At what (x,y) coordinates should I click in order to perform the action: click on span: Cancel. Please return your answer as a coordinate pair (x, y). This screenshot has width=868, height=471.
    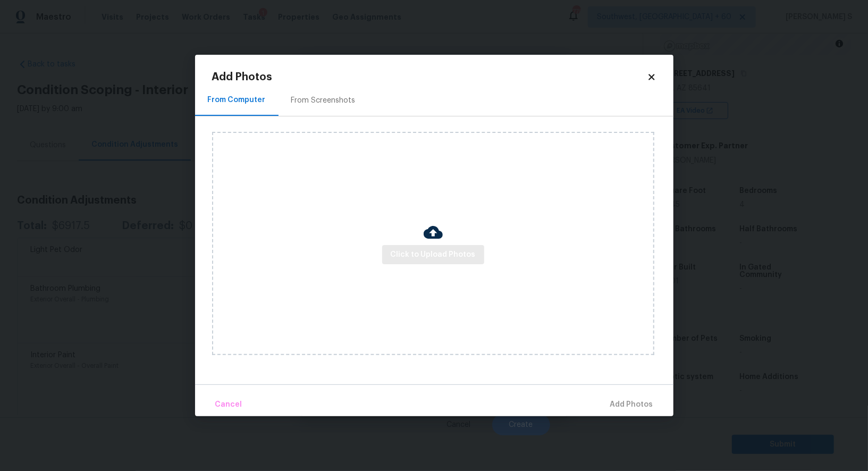
    Looking at the image, I should click on (229, 405).